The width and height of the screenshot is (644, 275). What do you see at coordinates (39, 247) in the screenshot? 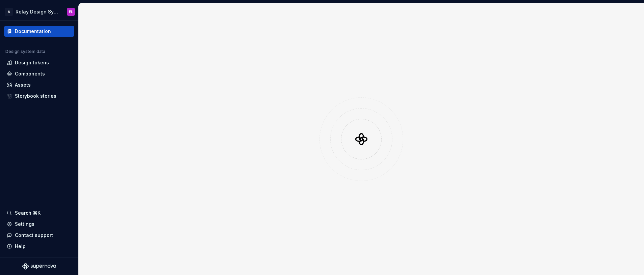
I see `button: Help` at bounding box center [39, 247].